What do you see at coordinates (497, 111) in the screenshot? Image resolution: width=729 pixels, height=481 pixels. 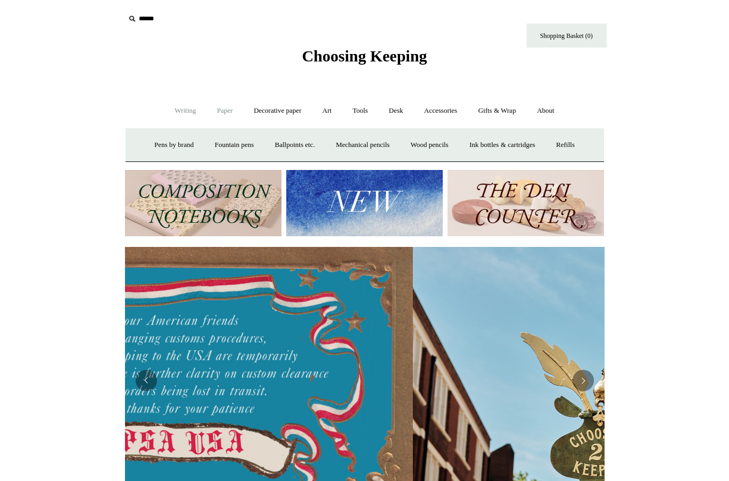 I see `a: Gifts & Wrap` at bounding box center [497, 111].